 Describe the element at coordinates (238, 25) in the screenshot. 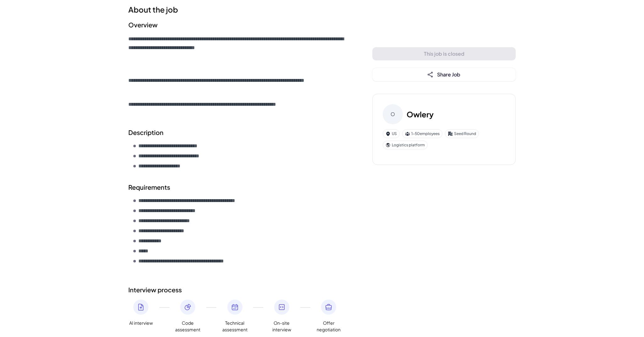

I see `h2: Overview` at that location.